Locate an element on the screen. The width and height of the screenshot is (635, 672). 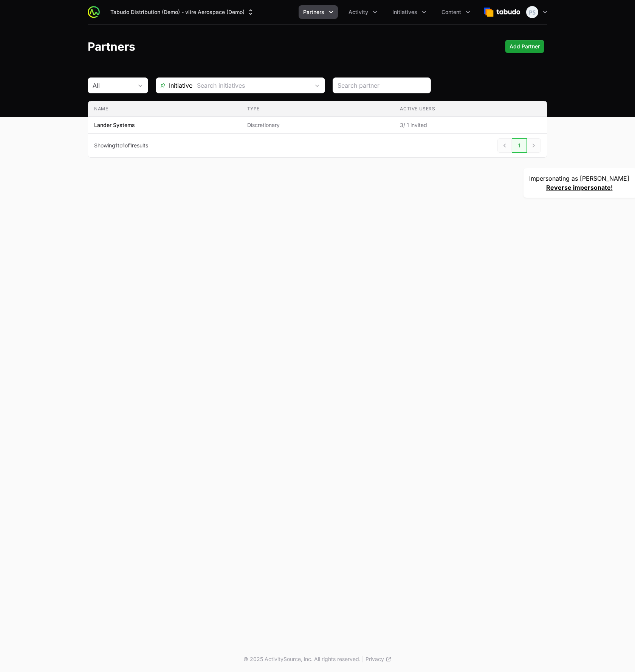
div: Primary actions is located at coordinates (525, 47).